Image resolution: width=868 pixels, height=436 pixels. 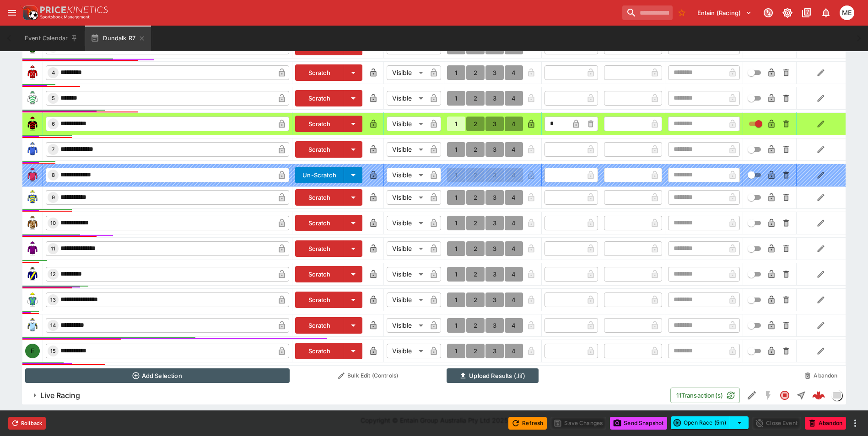 I want to click on span: 14, so click(x=53, y=325).